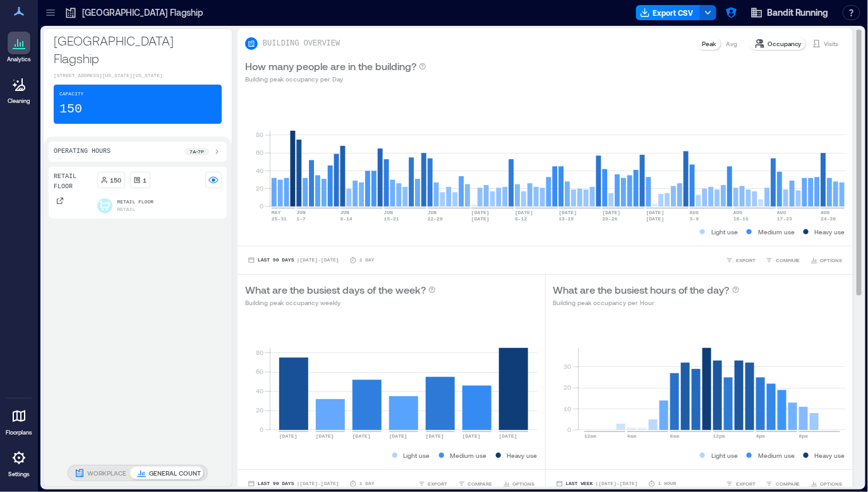 This screenshot has height=492, width=868. What do you see at coordinates (19, 101) in the screenshot?
I see `p: Cleaning` at bounding box center [19, 101].